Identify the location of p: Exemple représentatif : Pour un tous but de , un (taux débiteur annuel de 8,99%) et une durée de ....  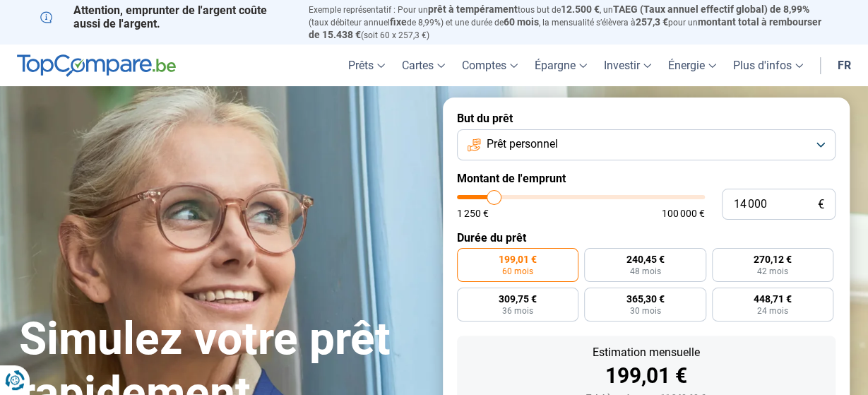
(568, 22).